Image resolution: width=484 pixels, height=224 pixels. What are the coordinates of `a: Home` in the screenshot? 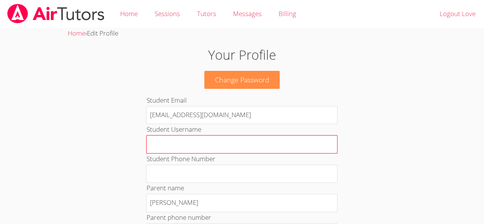 It's located at (77, 33).